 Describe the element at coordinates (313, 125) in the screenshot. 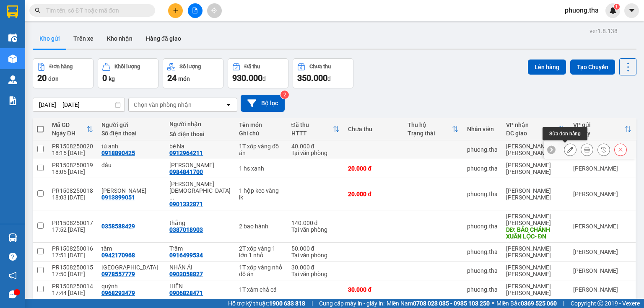

I see `div: Đã thu` at that location.